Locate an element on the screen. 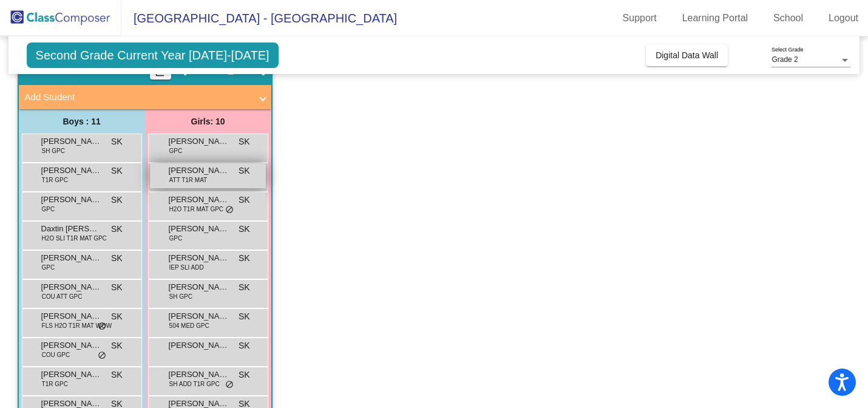 This screenshot has width=868, height=408. span: ATT T1R MAT is located at coordinates (188, 180).